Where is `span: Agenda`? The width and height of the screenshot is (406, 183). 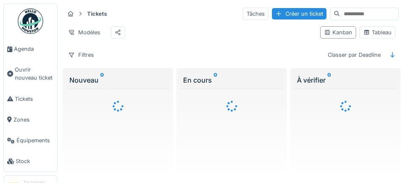 span: Agenda is located at coordinates (34, 49).